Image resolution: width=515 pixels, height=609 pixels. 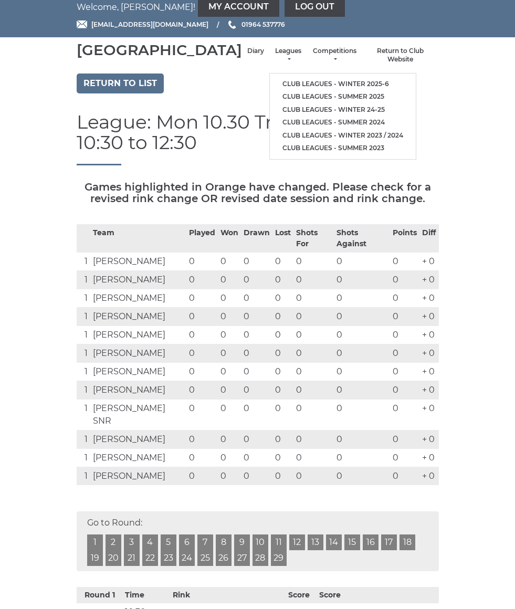 What do you see at coordinates (279, 542) in the screenshot?
I see `a: 11` at bounding box center [279, 542].